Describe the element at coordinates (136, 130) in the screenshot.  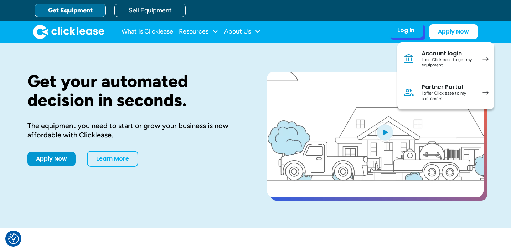
I see `div: The equipment you need to start or grow your business is now affordable with Clicklease.` at that location.